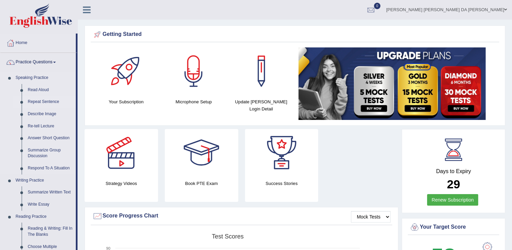  What do you see at coordinates (201, 183) in the screenshot?
I see `h4: Book PTE Exam` at bounding box center [201, 183].